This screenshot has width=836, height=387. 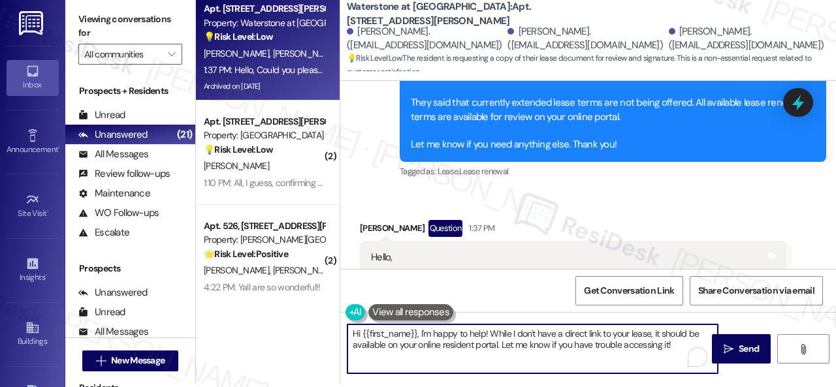 What do you see at coordinates (748, 349) in the screenshot?
I see `span: Send` at bounding box center [748, 349].